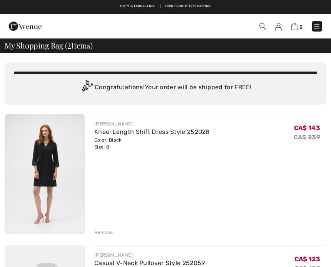 Image resolution: width=331 pixels, height=267 pixels. I want to click on span: My Shopping Bag ( Items), so click(49, 45).